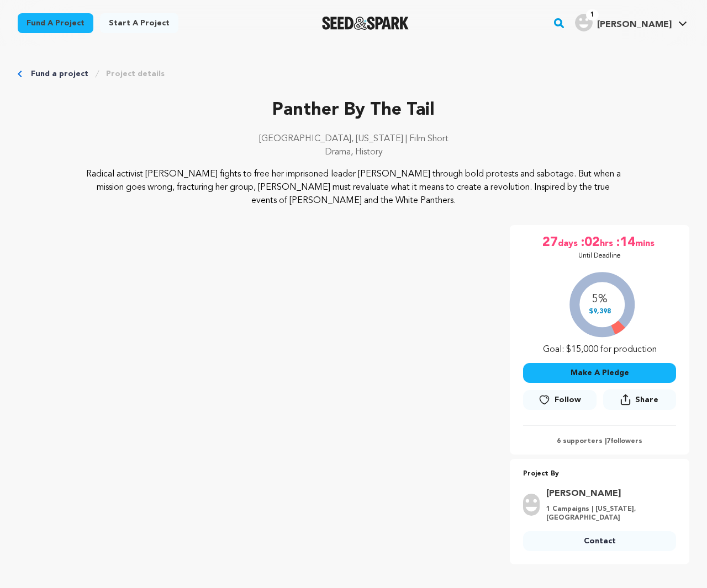 The width and height of the screenshot is (707, 588). What do you see at coordinates (631, 24) in the screenshot?
I see `span: Claire J.'s Profile` at bounding box center [631, 24].